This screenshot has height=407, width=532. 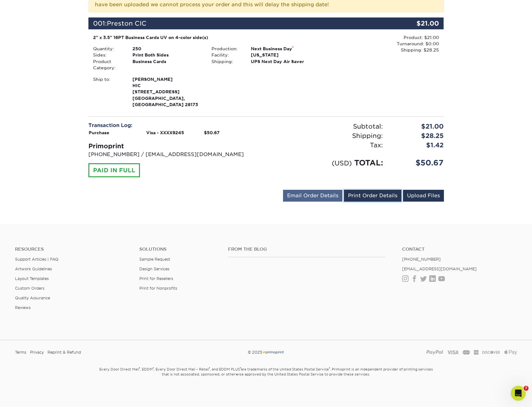 What do you see at coordinates (167, 65) in the screenshot?
I see `div: Business Cards` at bounding box center [167, 65].